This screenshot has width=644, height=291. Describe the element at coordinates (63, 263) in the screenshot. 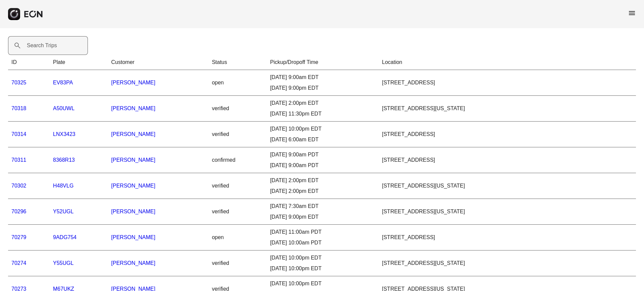

I see `a: Y55UGL` at that location.